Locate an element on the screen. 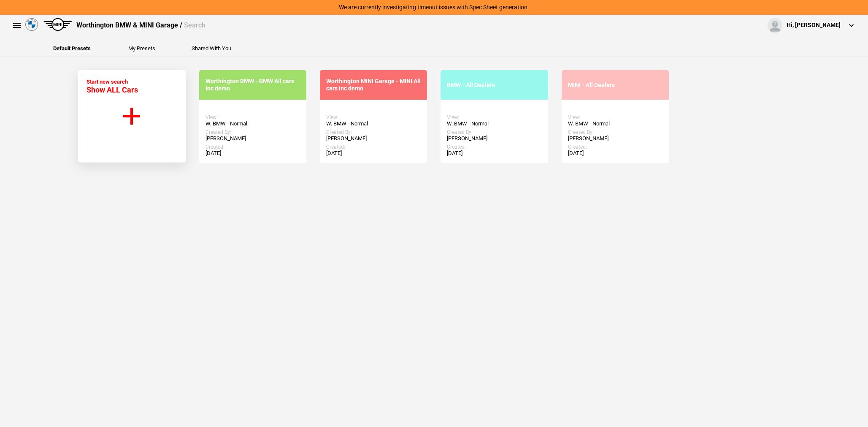  img: bmw.png is located at coordinates (32, 25).